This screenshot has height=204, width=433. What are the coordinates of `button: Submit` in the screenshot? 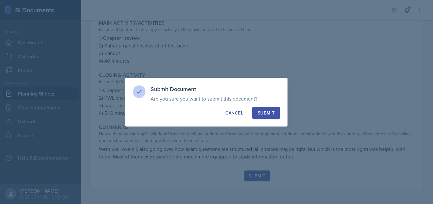 It's located at (266, 113).